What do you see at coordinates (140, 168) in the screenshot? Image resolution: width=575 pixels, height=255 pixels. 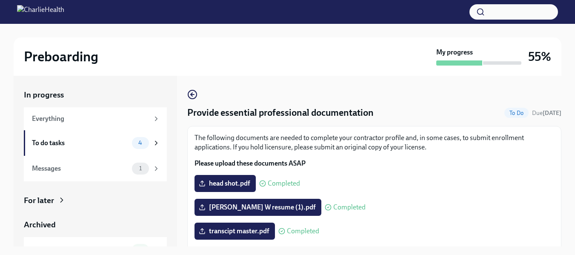 I see `span: 1` at bounding box center [140, 168].